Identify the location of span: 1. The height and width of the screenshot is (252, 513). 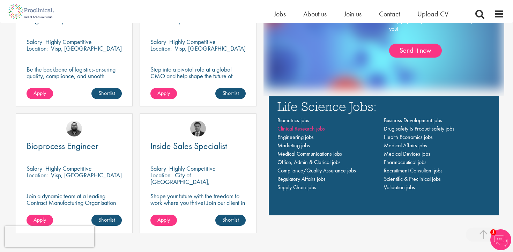
(493, 232).